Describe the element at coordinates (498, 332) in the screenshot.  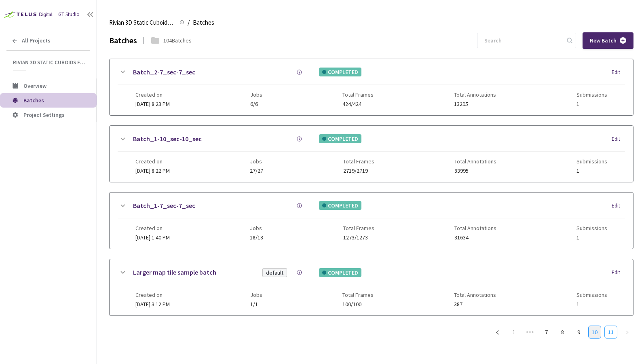
I see `button: left` at that location.